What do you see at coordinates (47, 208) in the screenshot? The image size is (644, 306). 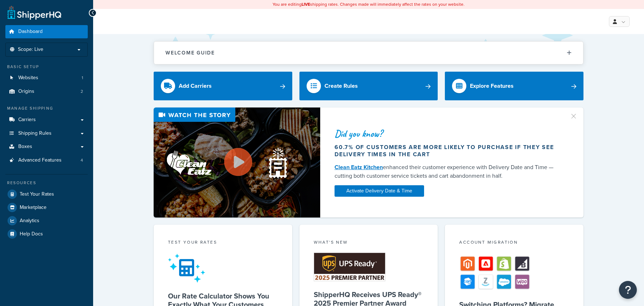 I see `a: Marketplace` at bounding box center [47, 208].